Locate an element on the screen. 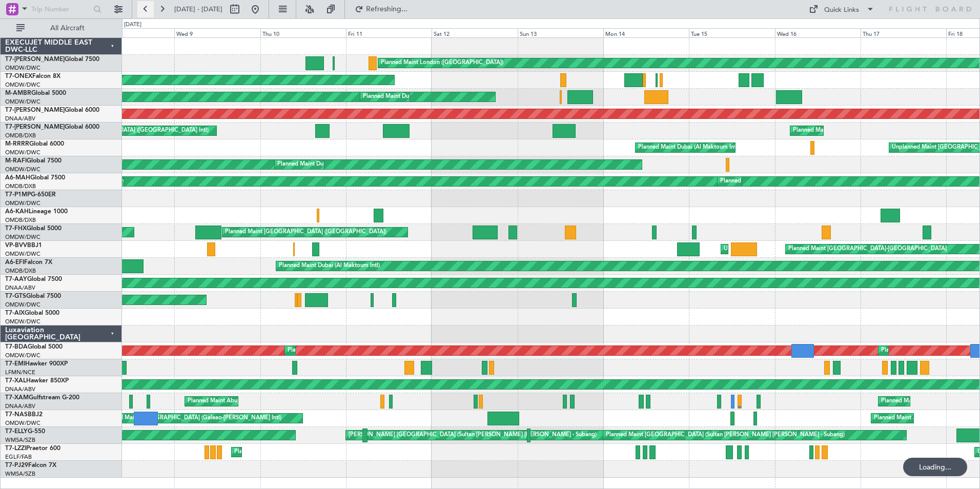 This screenshot has width=980, height=489. span: T7-PJ29 is located at coordinates (16, 466).